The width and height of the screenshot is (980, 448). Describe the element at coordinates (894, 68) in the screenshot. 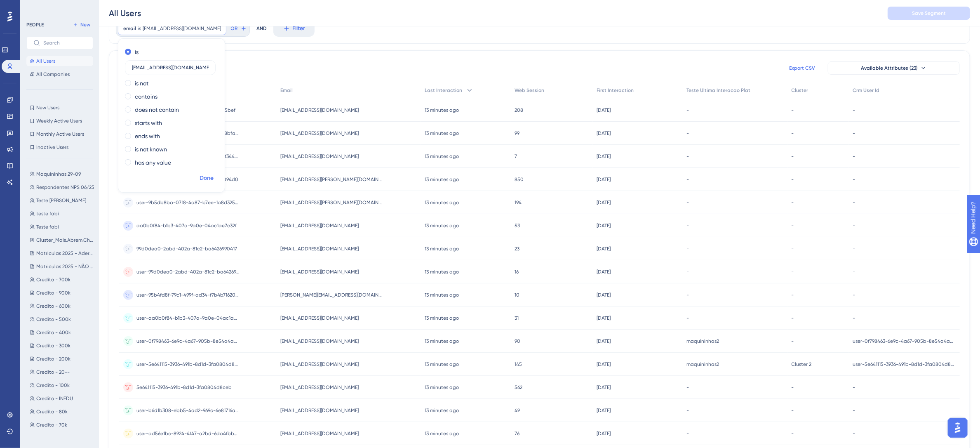

I see `button: Available Attributes (23)` at that location.